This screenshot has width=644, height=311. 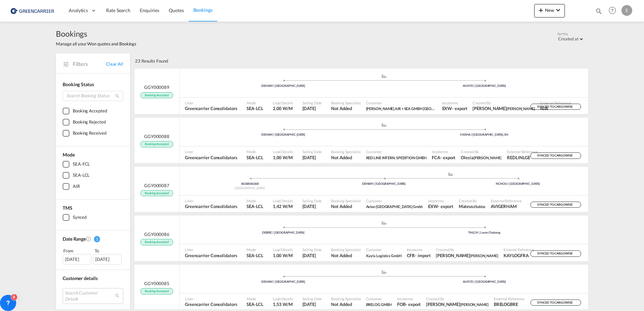 What do you see at coordinates (93, 217) in the screenshot?
I see `md-checkbox: Synced` at bounding box center [93, 217].